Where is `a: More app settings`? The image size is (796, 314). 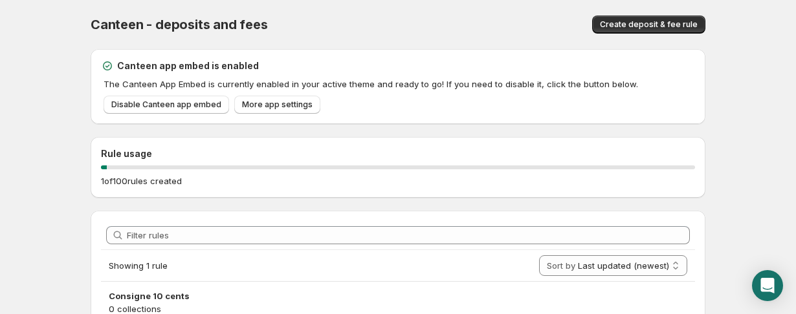
a: More app settings is located at coordinates (277, 105).